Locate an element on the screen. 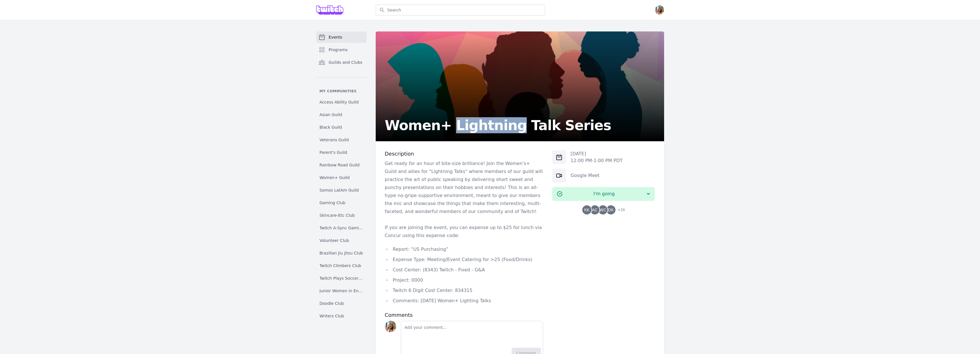  h3: Description is located at coordinates (464, 154).